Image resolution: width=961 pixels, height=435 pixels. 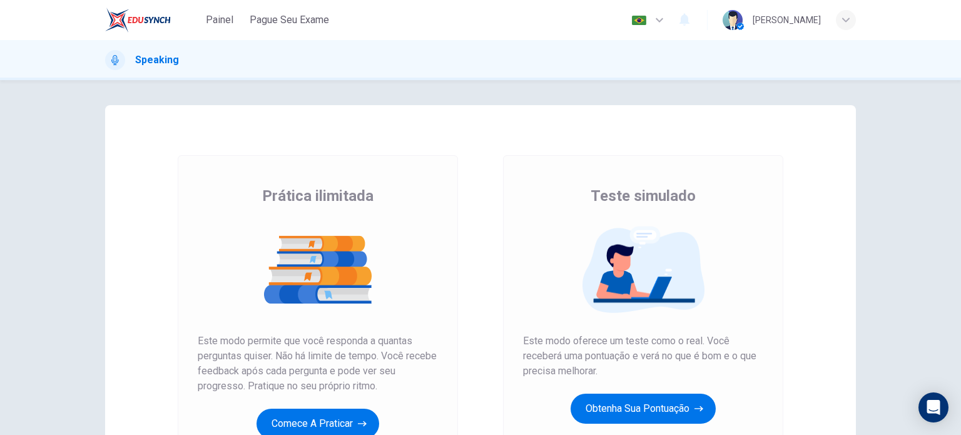 What do you see at coordinates (220, 20) in the screenshot?
I see `button: Painel` at bounding box center [220, 20].